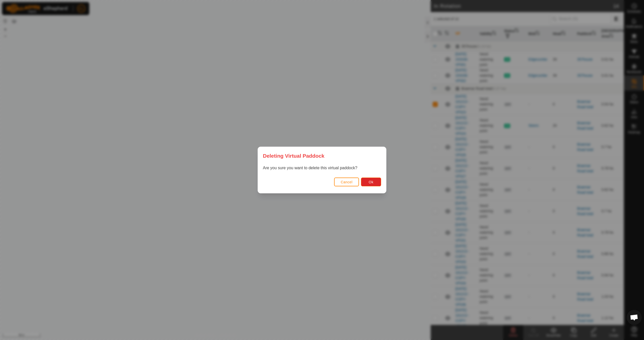 The image size is (644, 340). Describe the element at coordinates (294, 156) in the screenshot. I see `span: Deleting Virtual Paddock` at that location.